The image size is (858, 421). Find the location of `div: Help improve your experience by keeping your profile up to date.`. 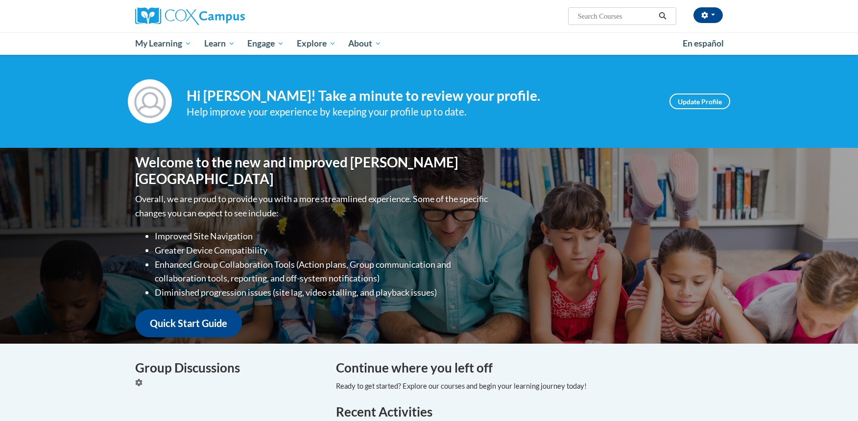

div: Help improve your experience by keeping your profile up to date. is located at coordinates (421, 112).